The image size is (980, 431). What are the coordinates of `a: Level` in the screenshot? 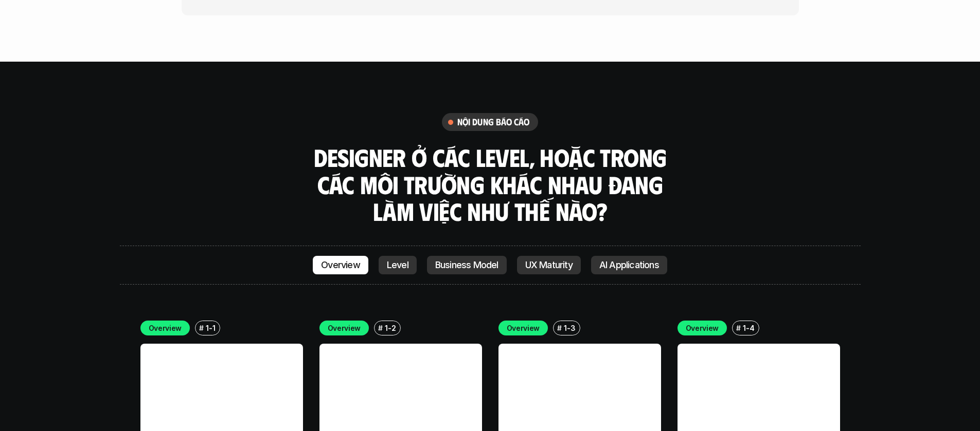 It's located at (397, 265).